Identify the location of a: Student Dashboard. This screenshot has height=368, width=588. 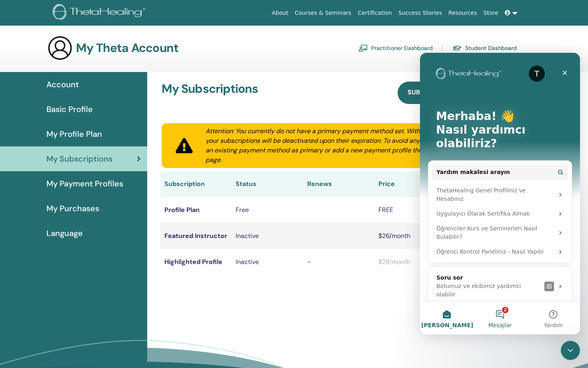
(484, 48).